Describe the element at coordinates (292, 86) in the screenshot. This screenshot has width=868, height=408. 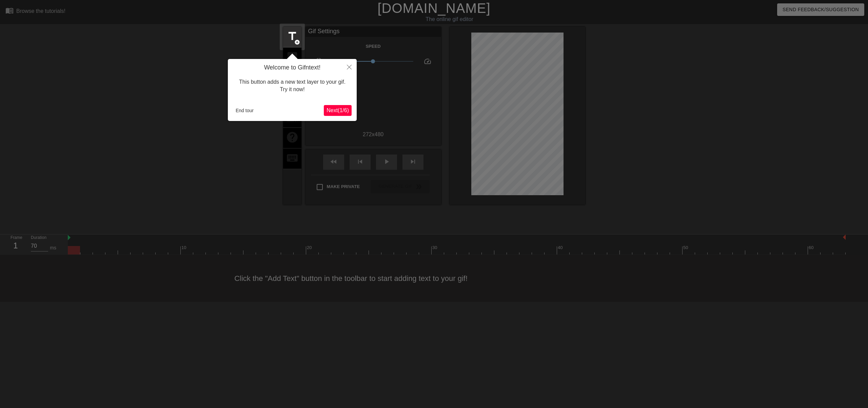
I see `div: This button adds a new text layer to your gif. Try it now!` at that location.